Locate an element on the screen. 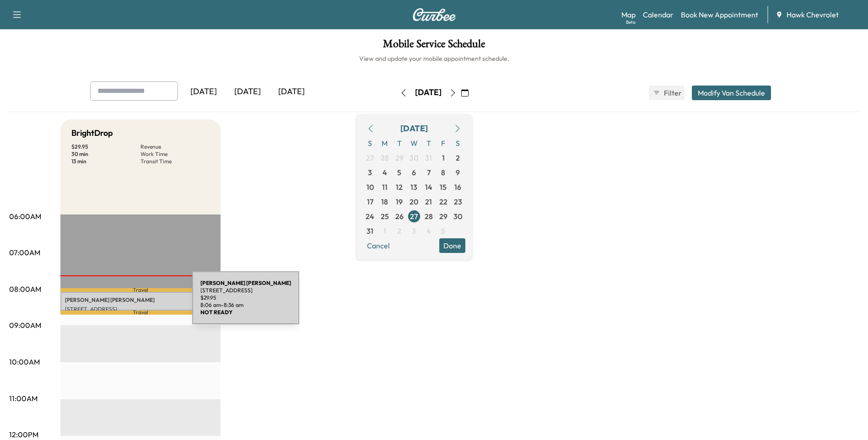  button: Filter is located at coordinates (667, 93).